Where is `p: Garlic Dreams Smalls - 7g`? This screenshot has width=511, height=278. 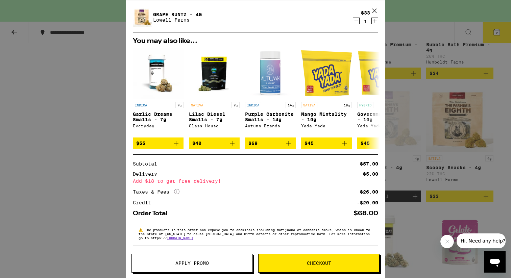 p: Garlic Dreams Smalls - 7g is located at coordinates (158, 117).